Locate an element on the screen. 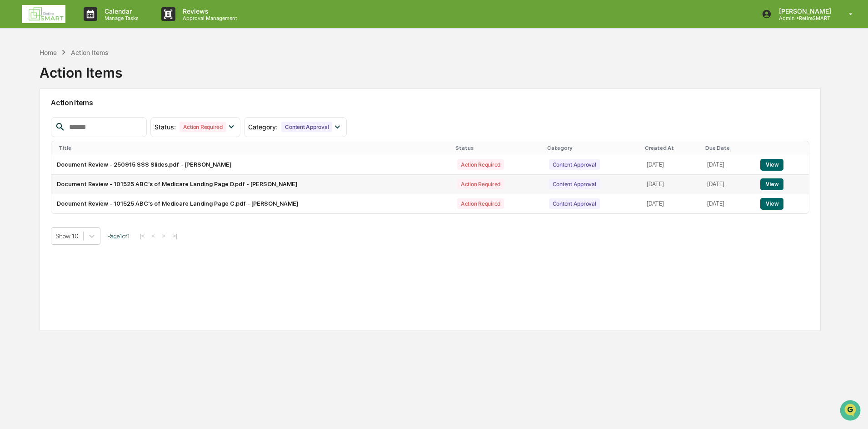 This screenshot has width=868, height=429. span: Preclearance is located at coordinates (38, 119).